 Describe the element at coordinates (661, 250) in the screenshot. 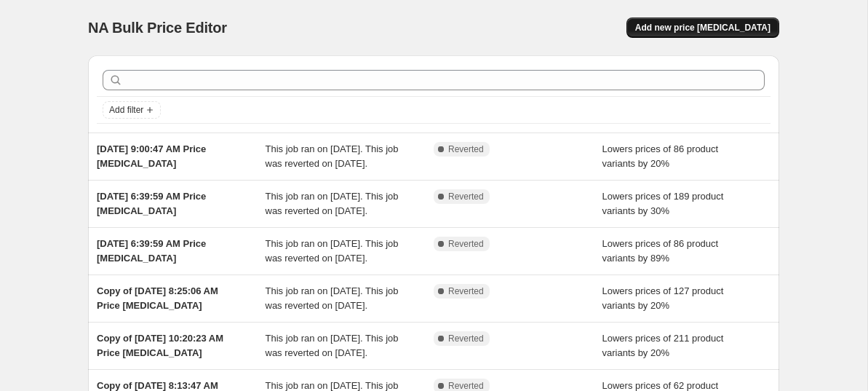

I see `span: Lowers prices of 86 product variants by 89%` at that location.